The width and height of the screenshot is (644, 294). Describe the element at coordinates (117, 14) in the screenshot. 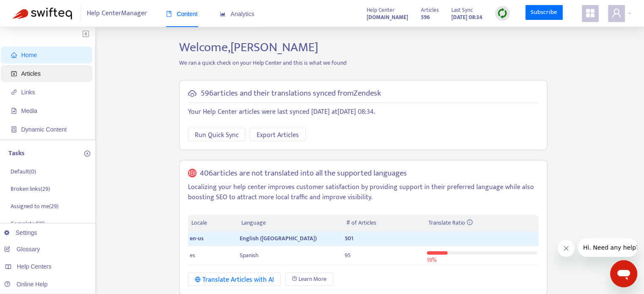

I see `span: Help Center Manager` at that location.